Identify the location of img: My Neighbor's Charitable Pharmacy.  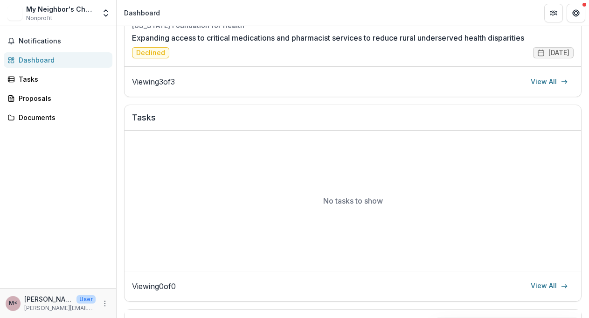
(15, 13).